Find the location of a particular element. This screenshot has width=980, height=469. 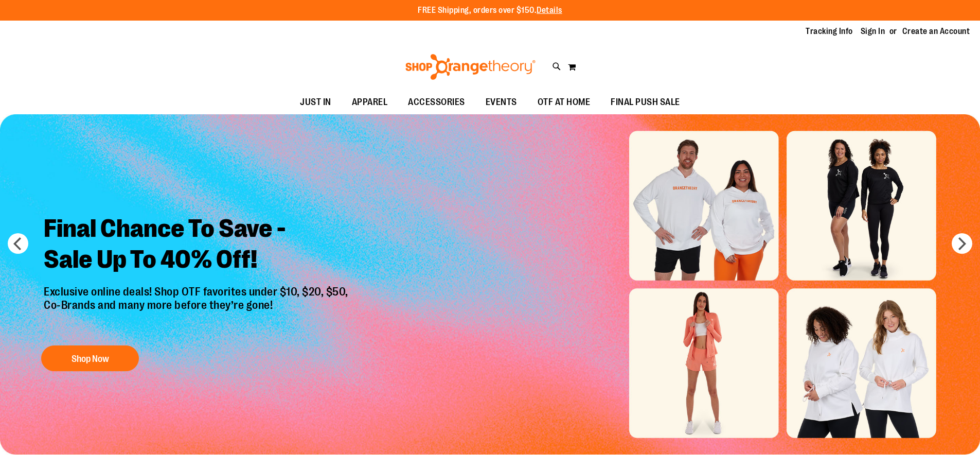

h2: Final Chance To Save - Sale Up To 40% Off! is located at coordinates (197, 245).